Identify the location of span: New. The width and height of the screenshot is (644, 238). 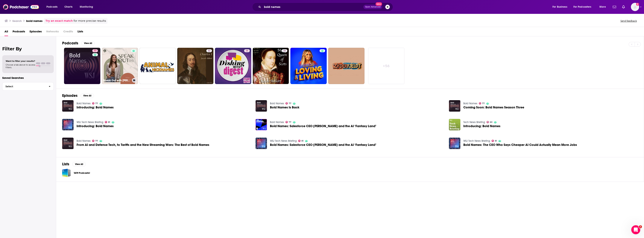
(379, 4).